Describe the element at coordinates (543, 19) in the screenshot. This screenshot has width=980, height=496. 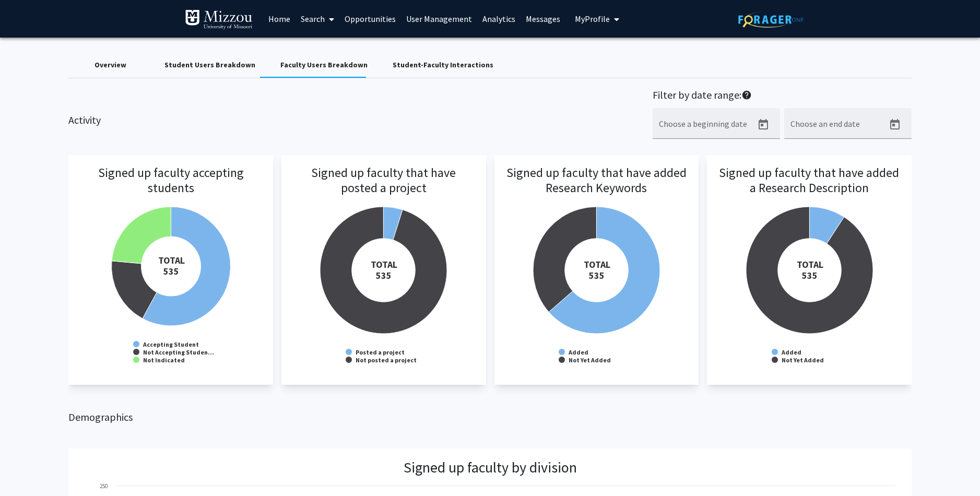
I see `a: Messages` at that location.